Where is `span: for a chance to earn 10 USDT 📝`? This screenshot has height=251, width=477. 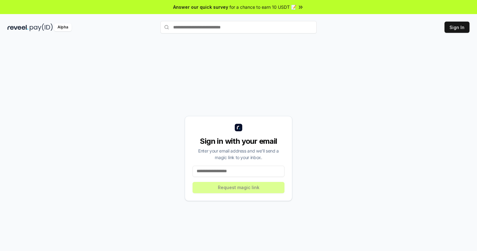
span: for a chance to earn 10 USDT 📝 is located at coordinates (263, 7).